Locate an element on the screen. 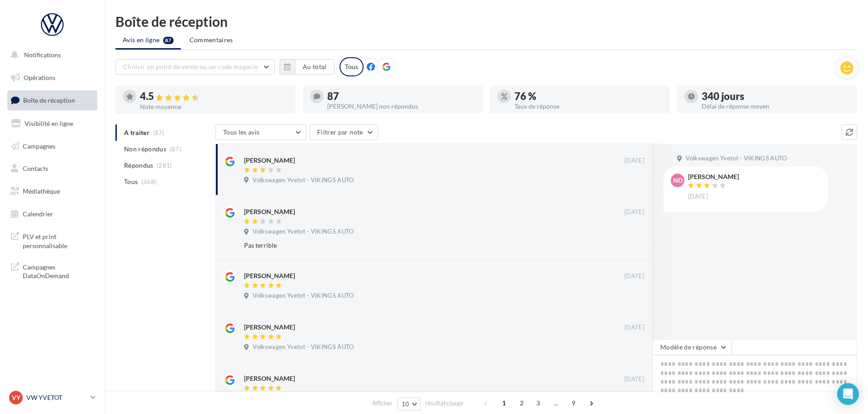  span: Calendrier is located at coordinates (38, 213).